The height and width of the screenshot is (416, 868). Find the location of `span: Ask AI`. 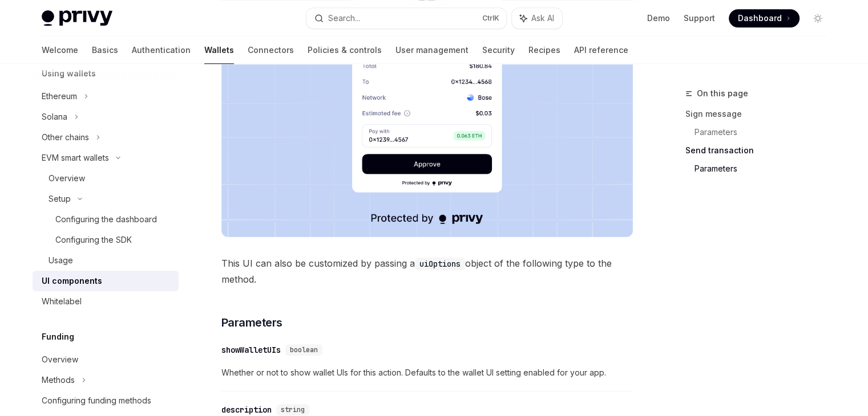

span: Ask AI is located at coordinates (542, 18).